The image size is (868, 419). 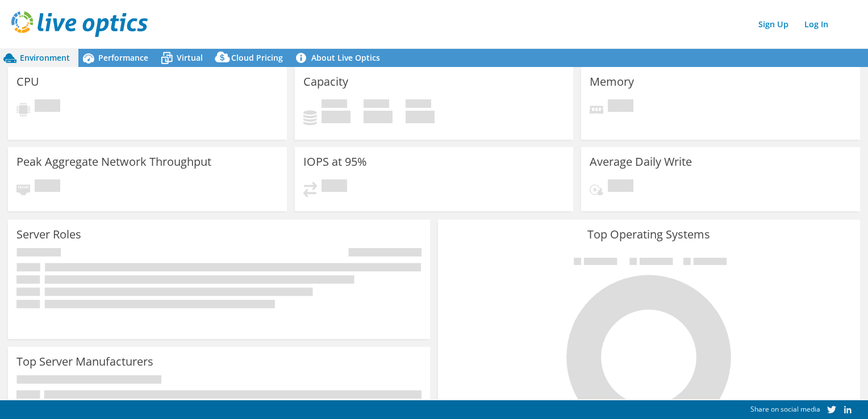 I want to click on h3: Peak Aggregate Network Throughput, so click(x=113, y=162).